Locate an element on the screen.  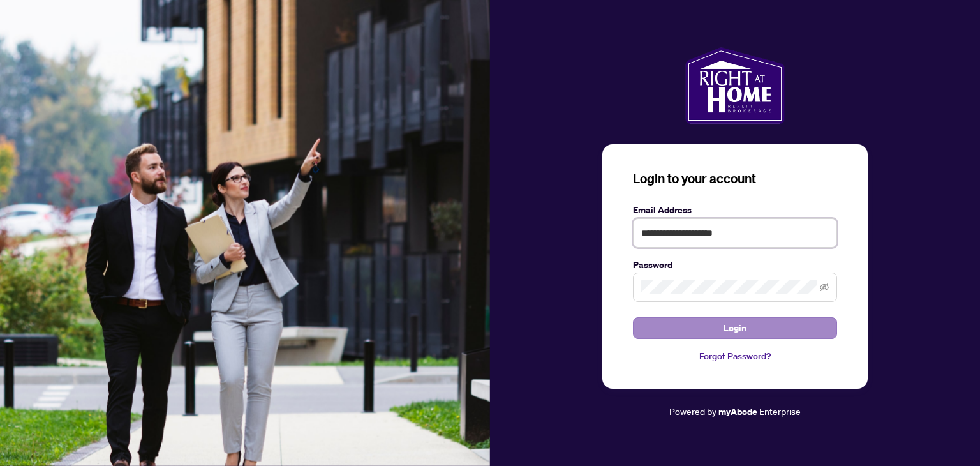
label: Email Address is located at coordinates (734, 210).